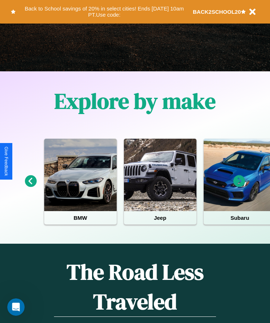 The width and height of the screenshot is (270, 323). What do you see at coordinates (160, 217) in the screenshot?
I see `h4: Jeep` at bounding box center [160, 217].